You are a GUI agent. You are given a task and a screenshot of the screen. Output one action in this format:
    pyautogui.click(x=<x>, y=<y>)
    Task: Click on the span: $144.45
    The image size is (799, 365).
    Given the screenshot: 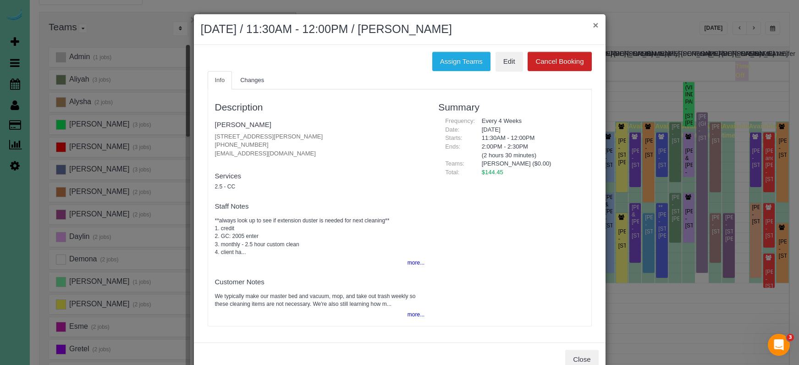 What is the action you would take?
    pyautogui.click(x=493, y=172)
    